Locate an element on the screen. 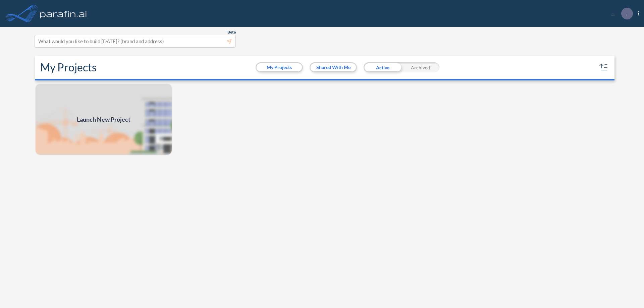 Image resolution: width=644 pixels, height=308 pixels. button: Shared With Me is located at coordinates (333, 67).